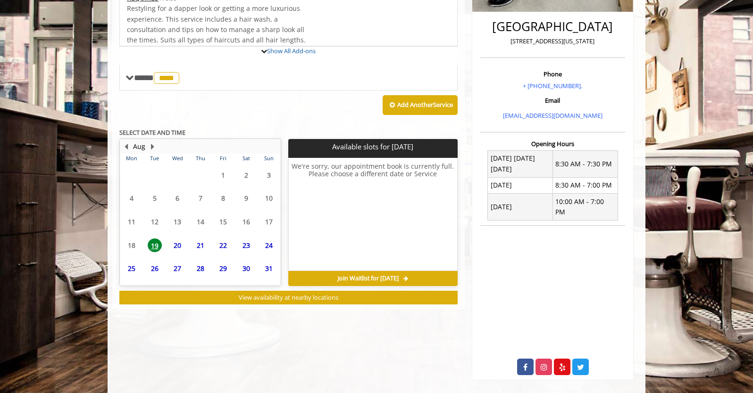  Describe the element at coordinates (585, 207) in the screenshot. I see `td: 10:00 AM - 7:00 PM` at that location.